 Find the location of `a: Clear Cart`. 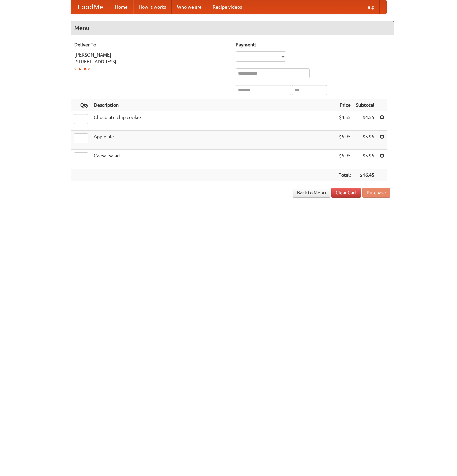

a: Clear Cart is located at coordinates (346, 193).